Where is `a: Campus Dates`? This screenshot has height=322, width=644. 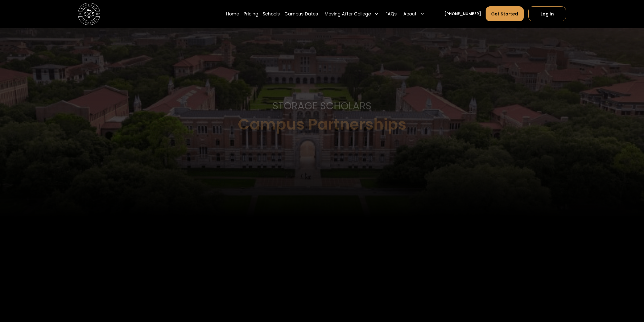 a: Campus Dates is located at coordinates (301, 14).